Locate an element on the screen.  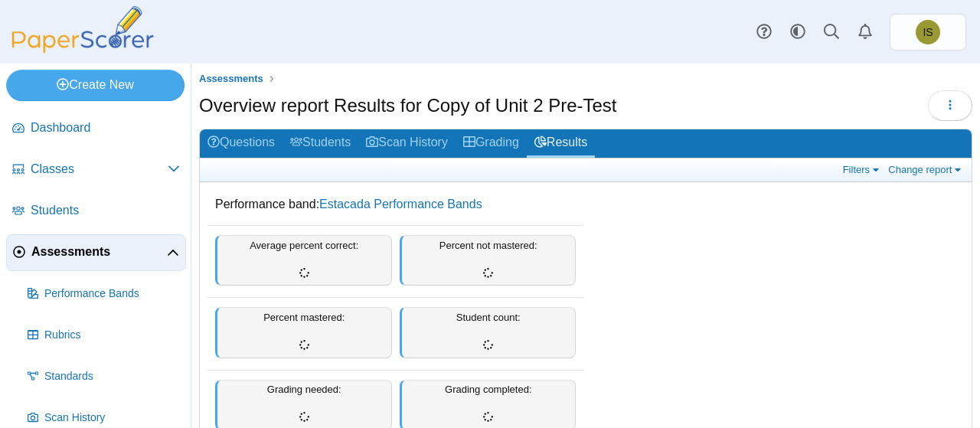
a: Estacada Performance Bands is located at coordinates (400, 204).